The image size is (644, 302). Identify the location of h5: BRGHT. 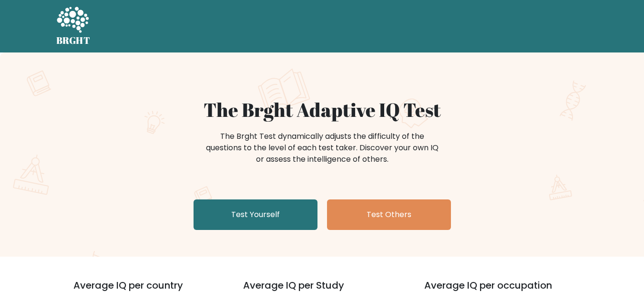
(73, 40).